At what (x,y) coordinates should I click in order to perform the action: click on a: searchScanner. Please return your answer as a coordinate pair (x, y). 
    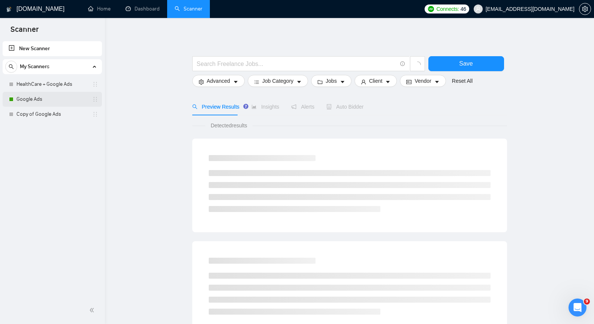
    Looking at the image, I should click on (189, 9).